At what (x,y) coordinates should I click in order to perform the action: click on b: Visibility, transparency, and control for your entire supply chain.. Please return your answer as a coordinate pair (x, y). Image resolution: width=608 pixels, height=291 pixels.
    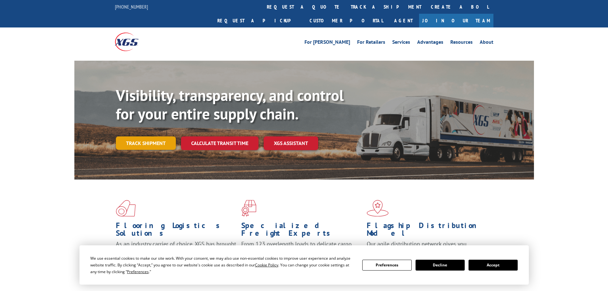
    Looking at the image, I should click on (230, 104).